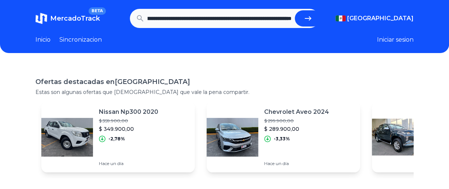 This screenshot has height=189, width=449. What do you see at coordinates (129, 129) in the screenshot?
I see `p: $ 349.900,00` at bounding box center [129, 129].